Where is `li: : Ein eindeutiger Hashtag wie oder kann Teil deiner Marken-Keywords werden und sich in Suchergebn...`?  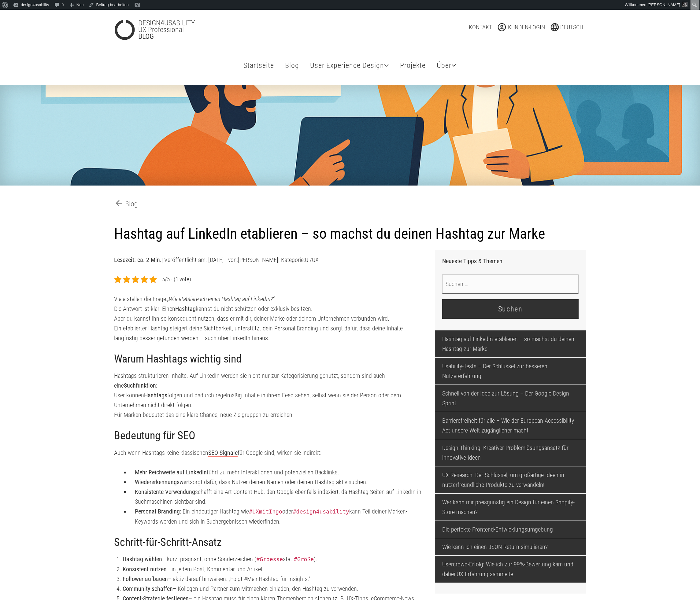 li: : Ein eindeutiger Hashtag wie oder kann Teil deiner Marken-Keywords werden und sich in Suchergebn... is located at coordinates (277, 517).